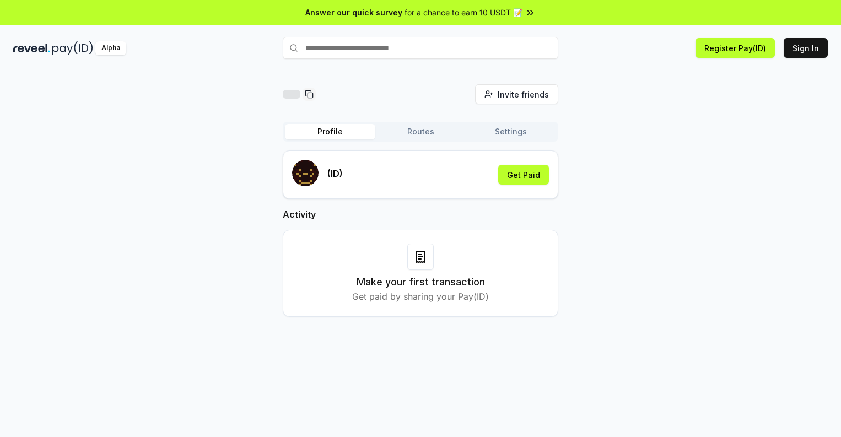  Describe the element at coordinates (111, 48) in the screenshot. I see `div: Alpha` at that location.